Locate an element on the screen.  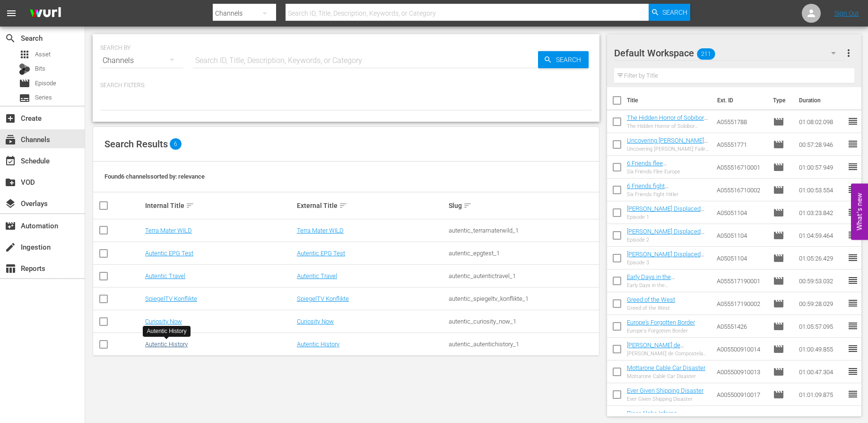
span: Search is located at coordinates (675, 12).